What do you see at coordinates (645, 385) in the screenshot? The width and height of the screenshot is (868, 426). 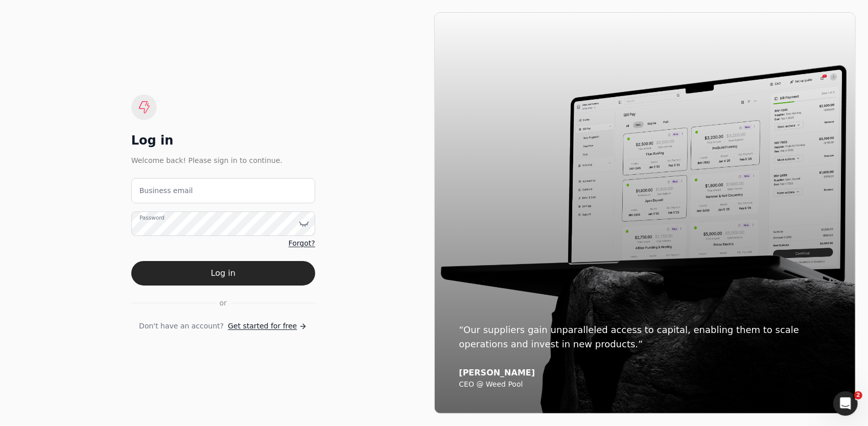 I see `div: CEO @ Weed Pool` at bounding box center [645, 385].